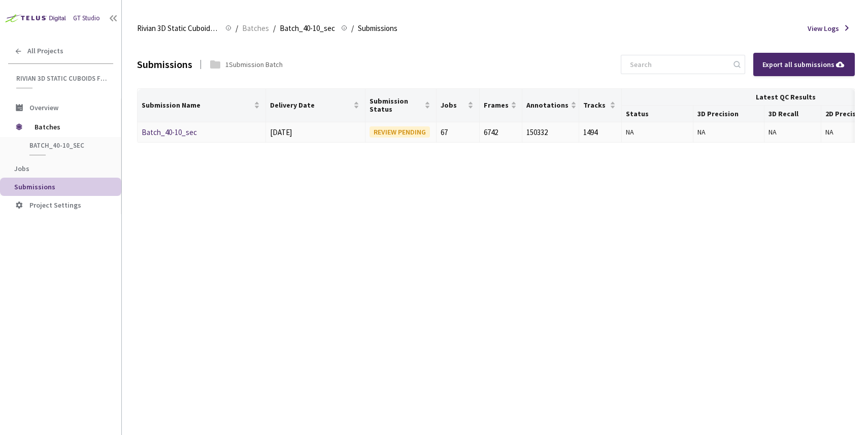 The width and height of the screenshot is (868, 435). Describe the element at coordinates (793, 114) in the screenshot. I see `th: 3D Recall` at that location.